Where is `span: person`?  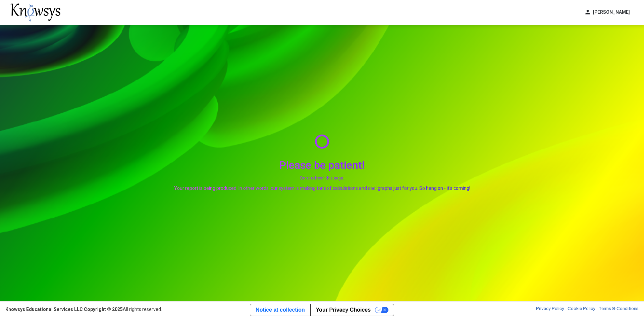
span: person is located at coordinates (588, 12).